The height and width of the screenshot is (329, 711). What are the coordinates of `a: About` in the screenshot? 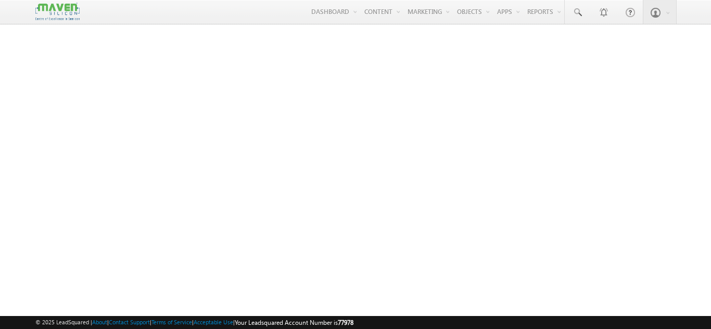 It's located at (99, 322).